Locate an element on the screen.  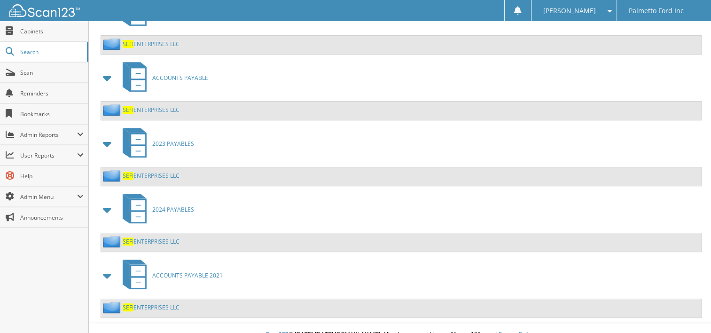
span: ACCOUNTS PAYABLE is located at coordinates (180, 78).